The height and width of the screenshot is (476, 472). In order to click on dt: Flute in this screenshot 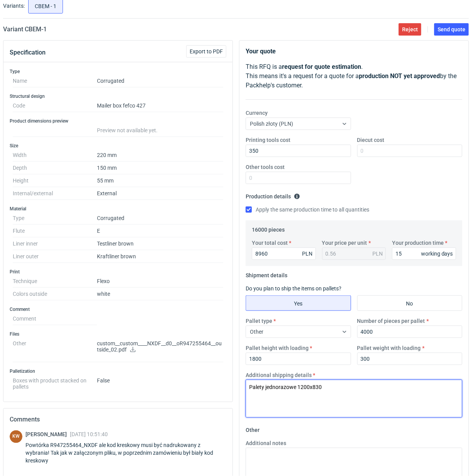, I will do `click(55, 231)`.